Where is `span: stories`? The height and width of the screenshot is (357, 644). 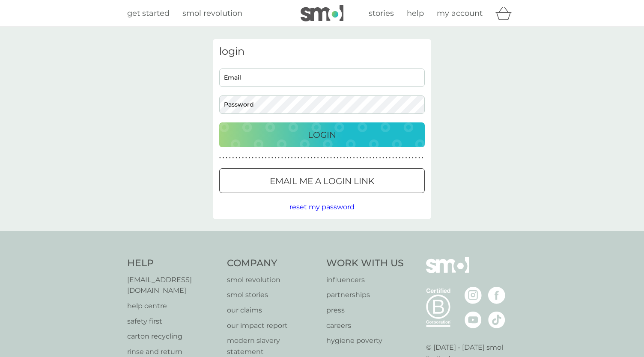
span: stories is located at coordinates (381, 13).